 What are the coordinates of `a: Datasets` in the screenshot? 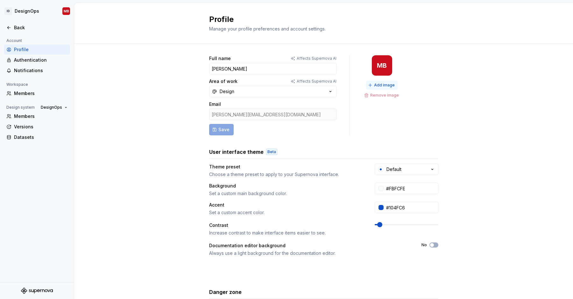 It's located at (37, 137).